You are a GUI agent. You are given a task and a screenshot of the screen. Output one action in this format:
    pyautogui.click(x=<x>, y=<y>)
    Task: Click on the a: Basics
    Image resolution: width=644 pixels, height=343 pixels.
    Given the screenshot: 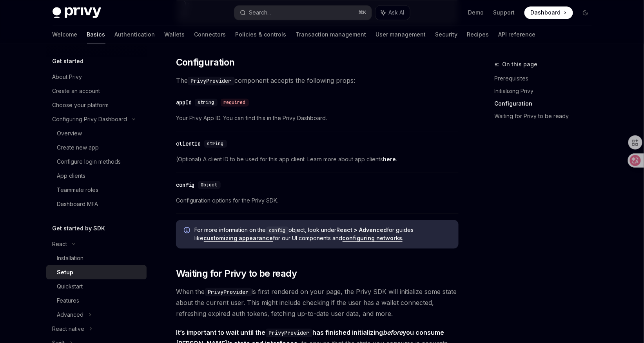 What is the action you would take?
    pyautogui.click(x=96, y=35)
    